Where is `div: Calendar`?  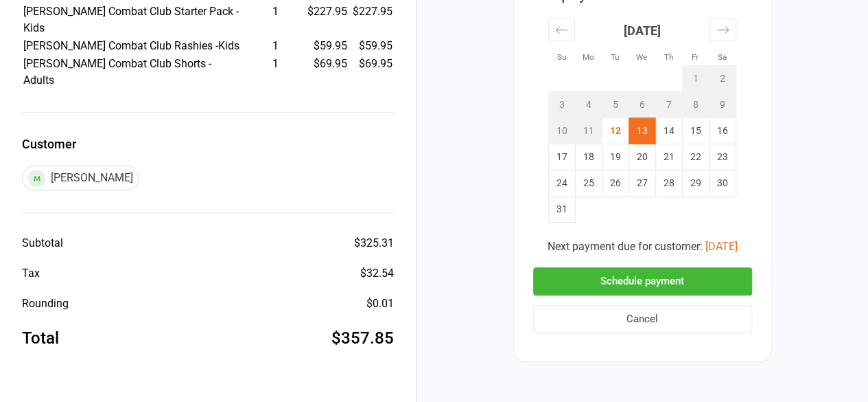
div: Calendar is located at coordinates (642, 122).